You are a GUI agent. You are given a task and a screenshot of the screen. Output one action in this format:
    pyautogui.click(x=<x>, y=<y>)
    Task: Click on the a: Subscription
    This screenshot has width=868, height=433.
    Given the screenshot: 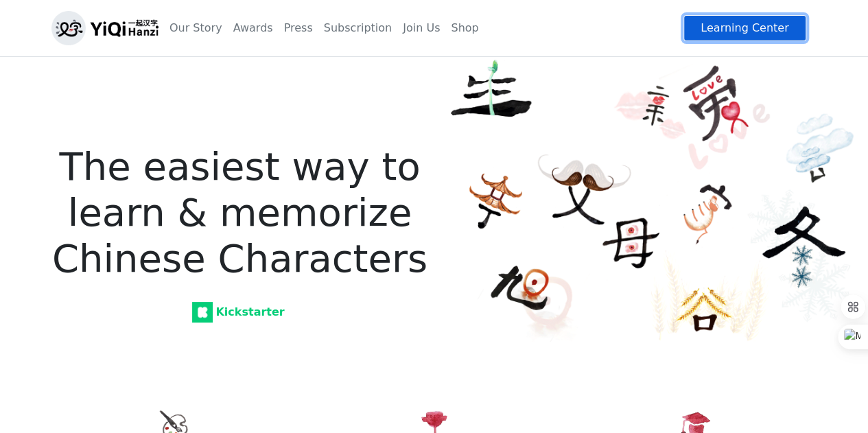 What is the action you would take?
    pyautogui.click(x=358, y=28)
    